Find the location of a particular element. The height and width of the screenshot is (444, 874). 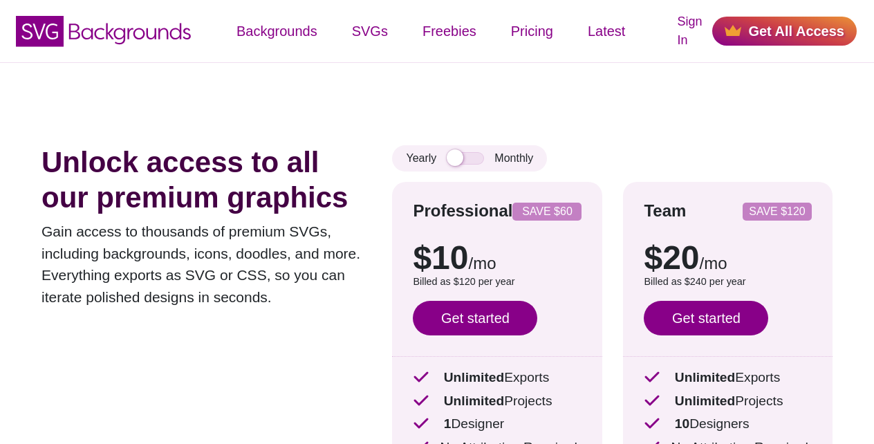

a: SVGs is located at coordinates (370, 31).